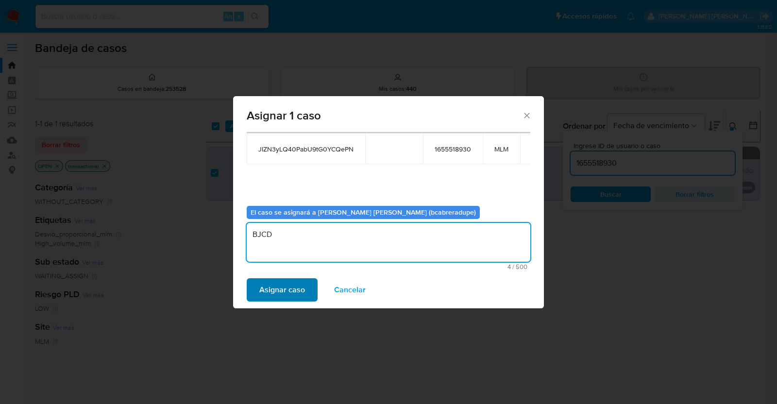 The width and height of the screenshot is (777, 404). Describe the element at coordinates (388, 202) in the screenshot. I see `div: assign-modal` at that location.